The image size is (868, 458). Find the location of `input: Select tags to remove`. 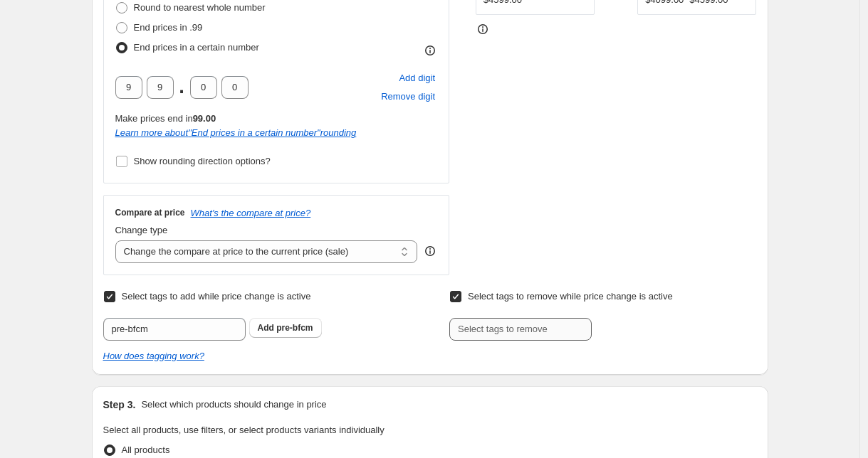

input: Select tags to remove is located at coordinates (521, 330).